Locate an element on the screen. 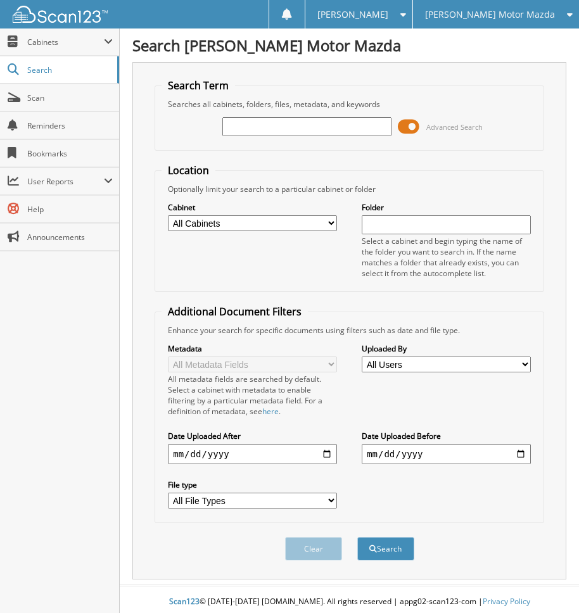  span: Search is located at coordinates (69, 70).